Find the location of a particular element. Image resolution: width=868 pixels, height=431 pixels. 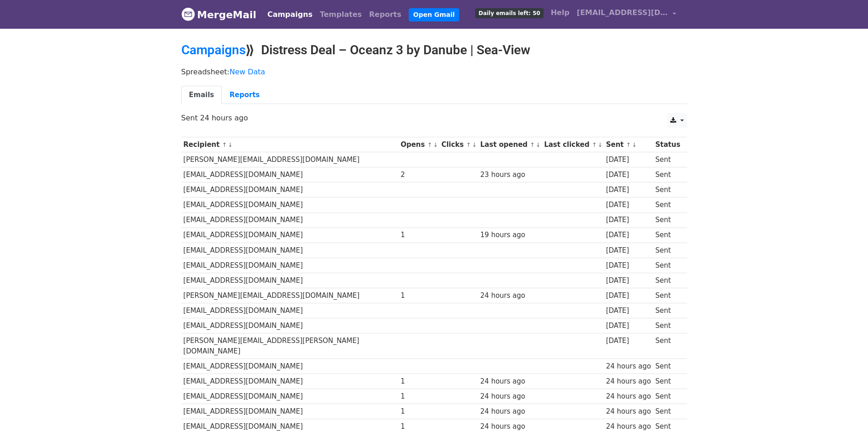

a: Emails is located at coordinates (201, 95).